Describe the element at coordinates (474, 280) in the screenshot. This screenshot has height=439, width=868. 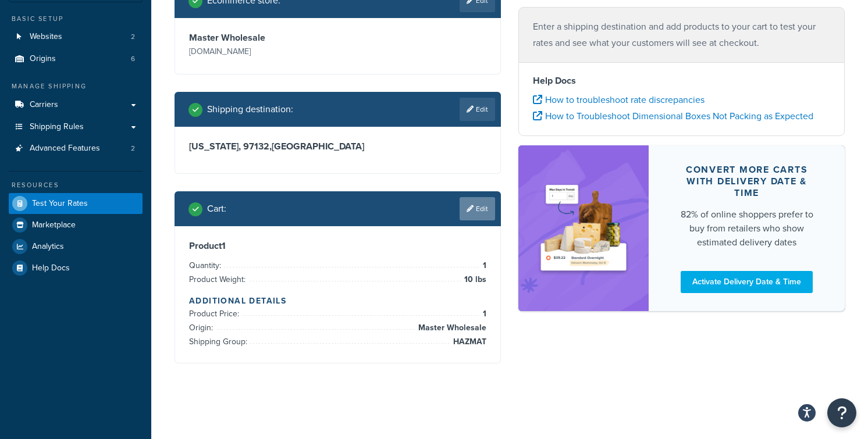
I see `span: 10 lbs` at that location.